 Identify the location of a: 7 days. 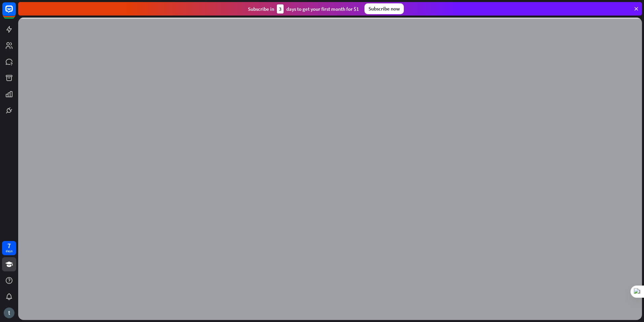
(9, 248).